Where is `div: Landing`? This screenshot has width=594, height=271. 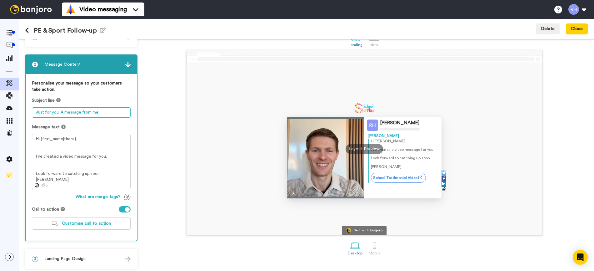
div: Landing is located at coordinates (356, 45).